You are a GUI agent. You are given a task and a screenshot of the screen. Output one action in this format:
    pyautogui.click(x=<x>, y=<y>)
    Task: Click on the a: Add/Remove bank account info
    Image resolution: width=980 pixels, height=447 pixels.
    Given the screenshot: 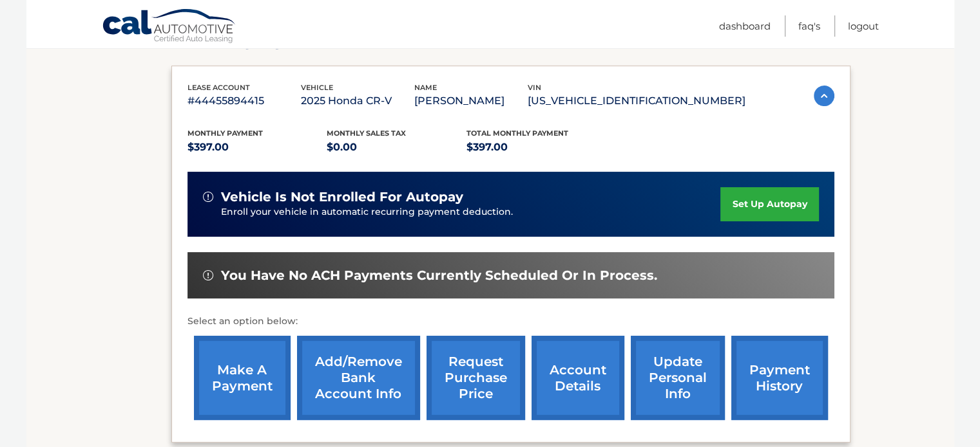 What is the action you would take?
    pyautogui.click(x=359, y=378)
    